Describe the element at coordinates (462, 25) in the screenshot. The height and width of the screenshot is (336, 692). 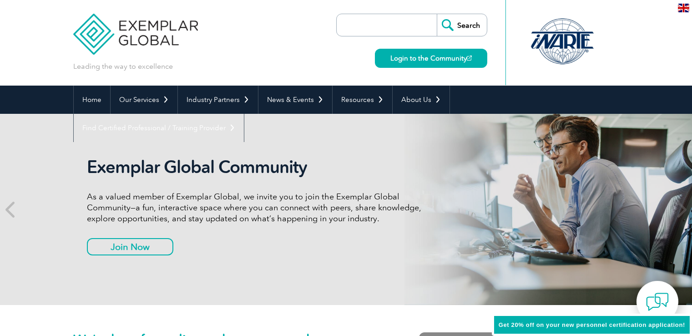
I see `input: Search` at that location.